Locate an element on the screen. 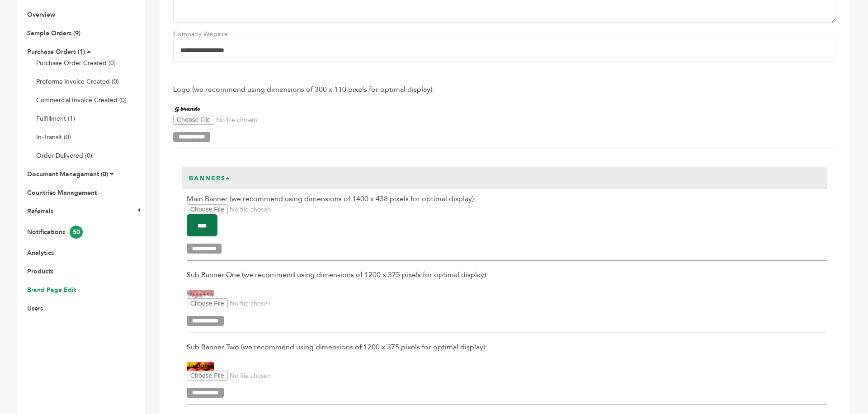  a: Fulfillment (1) is located at coordinates (56, 119).